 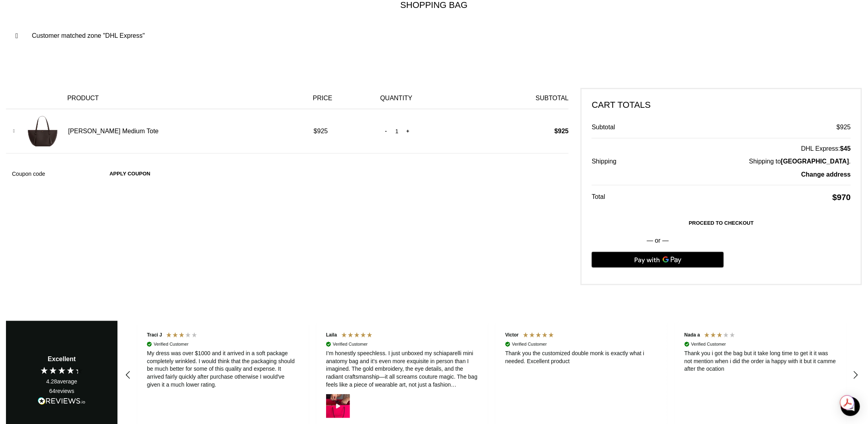 I want to click on div: Victor, so click(x=512, y=335).